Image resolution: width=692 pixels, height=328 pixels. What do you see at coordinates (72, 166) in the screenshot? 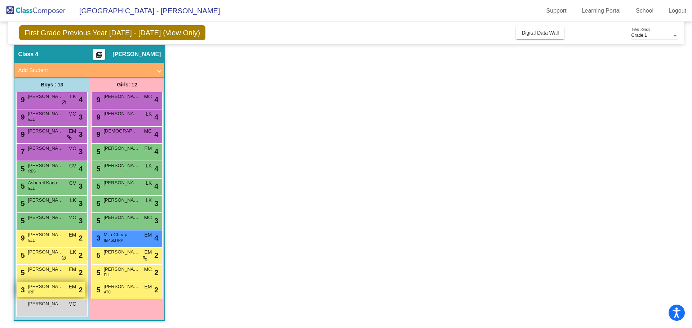
I see `span: CV` at bounding box center [72, 166].